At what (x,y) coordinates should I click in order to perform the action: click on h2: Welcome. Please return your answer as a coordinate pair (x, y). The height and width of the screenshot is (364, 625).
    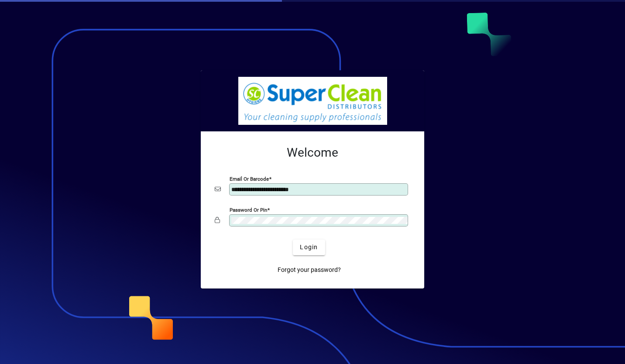
    Looking at the image, I should click on (312, 152).